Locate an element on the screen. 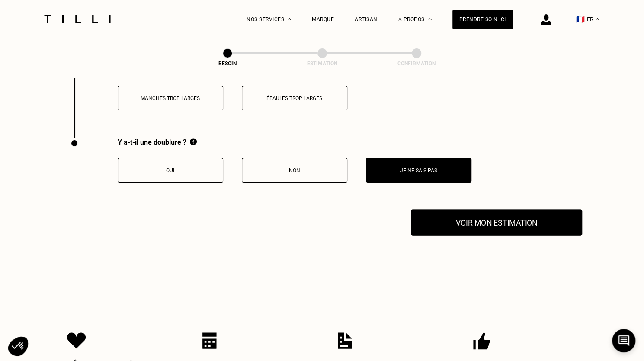  div: Prendre soin ici is located at coordinates (483, 19).